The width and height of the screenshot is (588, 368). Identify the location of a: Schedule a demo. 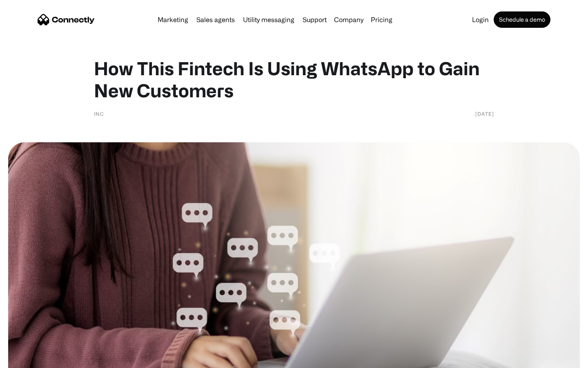
(522, 20).